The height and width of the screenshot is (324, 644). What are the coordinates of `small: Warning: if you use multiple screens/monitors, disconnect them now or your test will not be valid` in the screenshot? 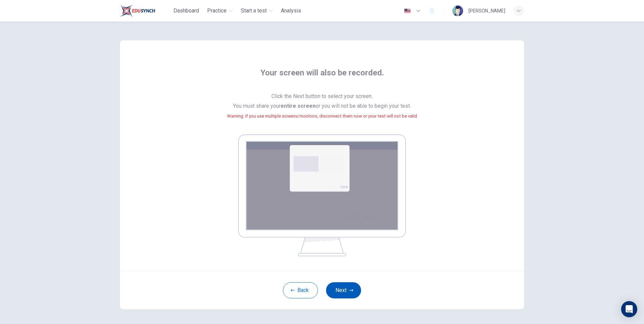 It's located at (322, 116).